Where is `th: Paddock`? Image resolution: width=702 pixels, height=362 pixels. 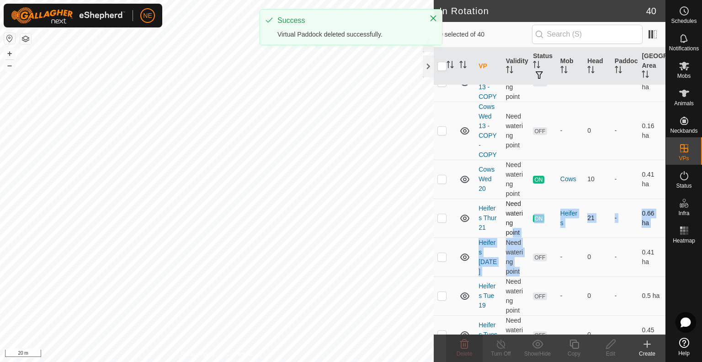 th: Paddock is located at coordinates (625, 66).